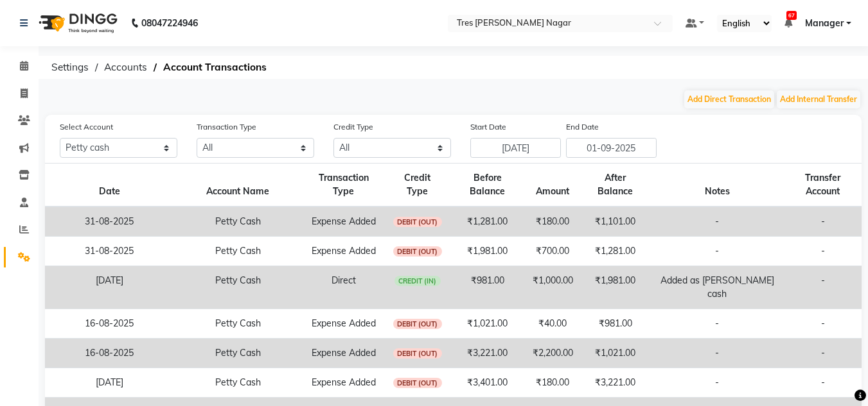 The width and height of the screenshot is (868, 406). I want to click on td: Direct, so click(343, 288).